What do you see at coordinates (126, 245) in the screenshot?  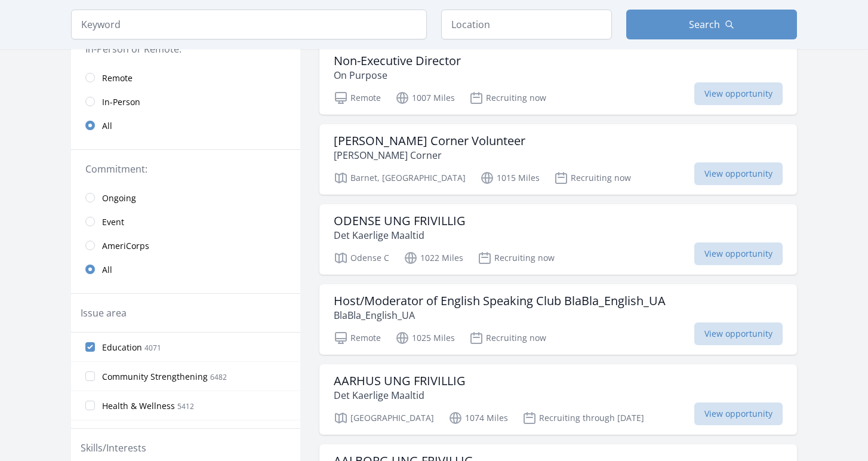 I see `span: AmeriCorps` at bounding box center [126, 245].